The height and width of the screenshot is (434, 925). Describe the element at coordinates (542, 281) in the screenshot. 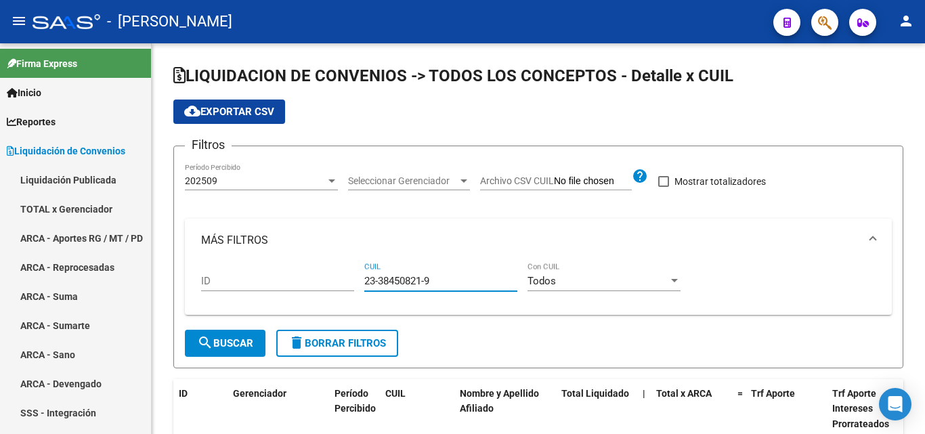

I see `span: Todos` at that location.